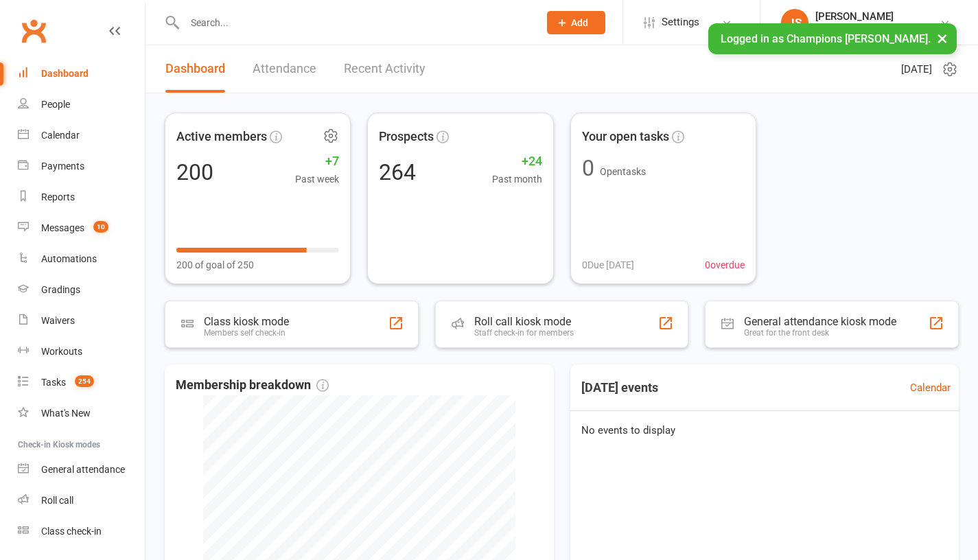  Describe the element at coordinates (588, 168) in the screenshot. I see `div: 0` at that location.